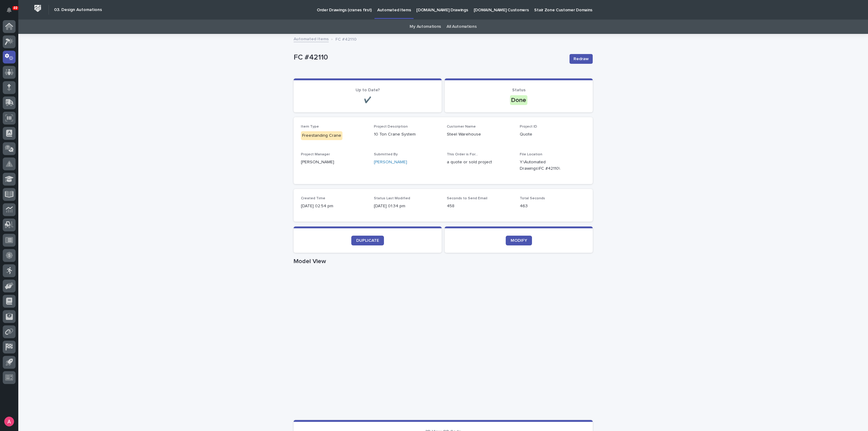 This screenshot has height=431, width=868. What do you see at coordinates (314, 198) in the screenshot?
I see `span: Created Time` at bounding box center [314, 198].